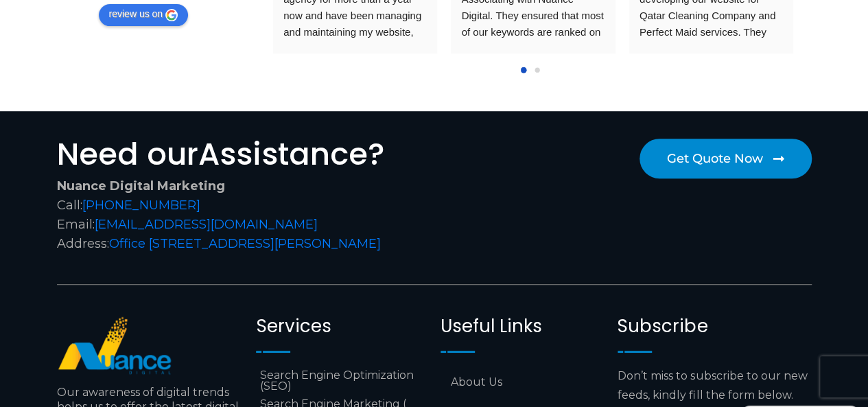 The width and height of the screenshot is (868, 407). Describe the element at coordinates (522, 382) in the screenshot. I see `a: About Us` at that location.